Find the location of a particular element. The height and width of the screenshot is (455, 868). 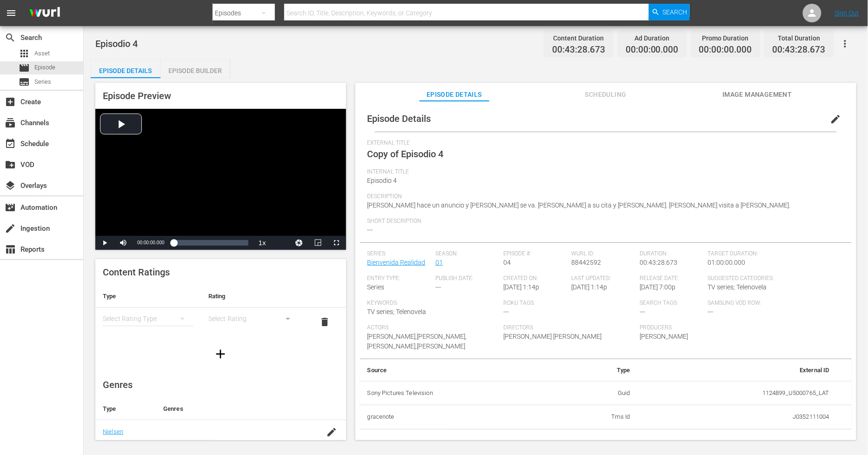

span: 88442592 is located at coordinates (586, 262).